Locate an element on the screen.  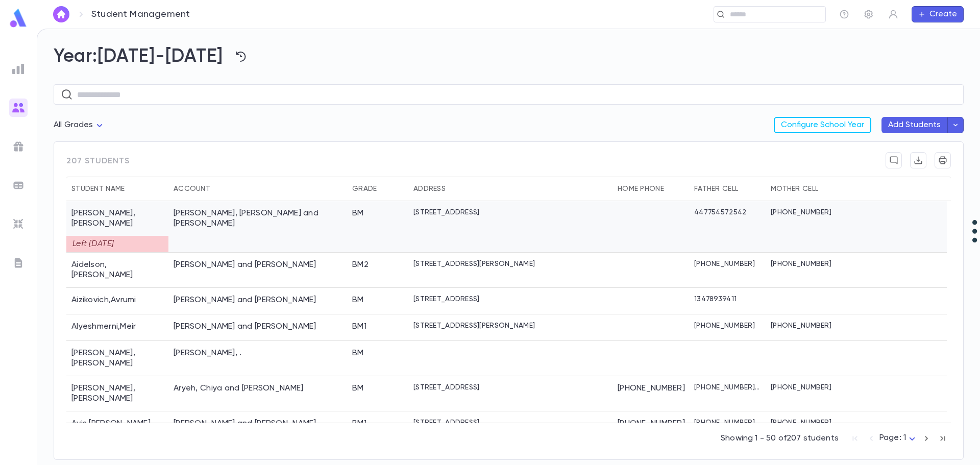
div: Aminov, . is located at coordinates (207, 353).